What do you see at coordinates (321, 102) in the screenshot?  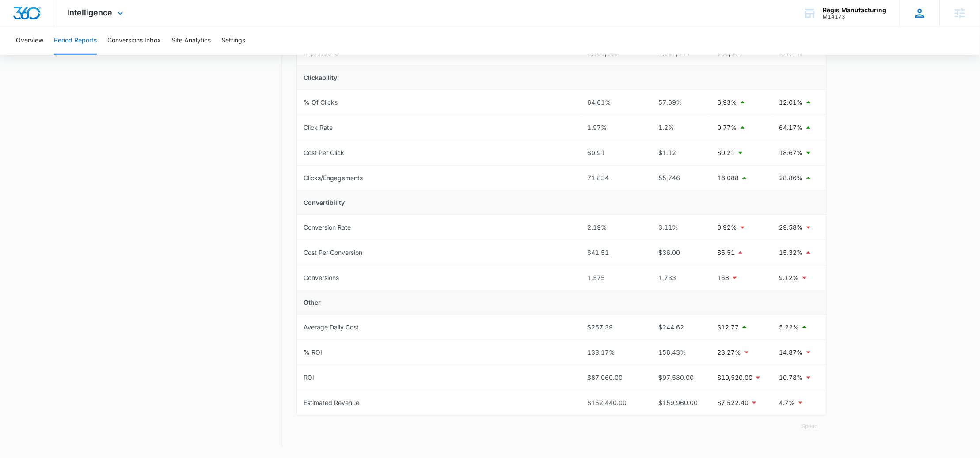 I see `div: % Of Clicks` at bounding box center [321, 102].